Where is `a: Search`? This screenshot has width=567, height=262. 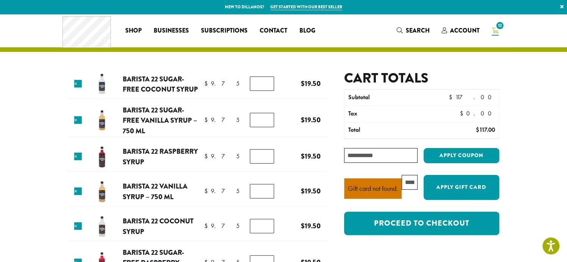 a: Search is located at coordinates (413, 30).